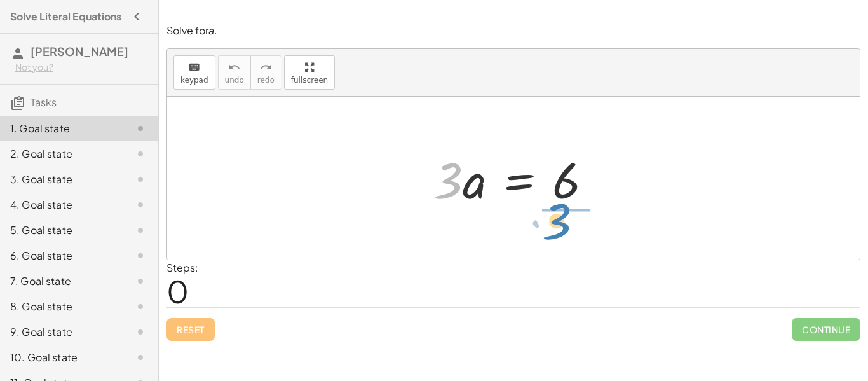 This screenshot has height=381, width=868. What do you see at coordinates (61, 332) in the screenshot?
I see `div: 9. Goal state` at bounding box center [61, 332].